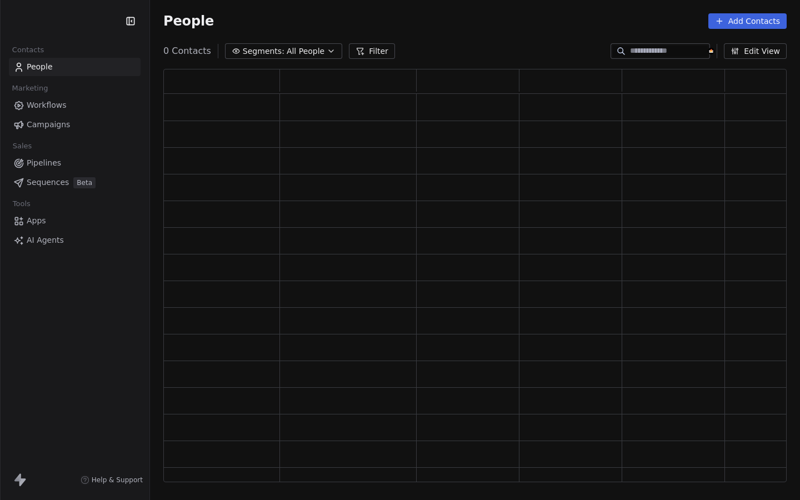 The width and height of the screenshot is (800, 500). What do you see at coordinates (372, 51) in the screenshot?
I see `button: Filter` at bounding box center [372, 51].